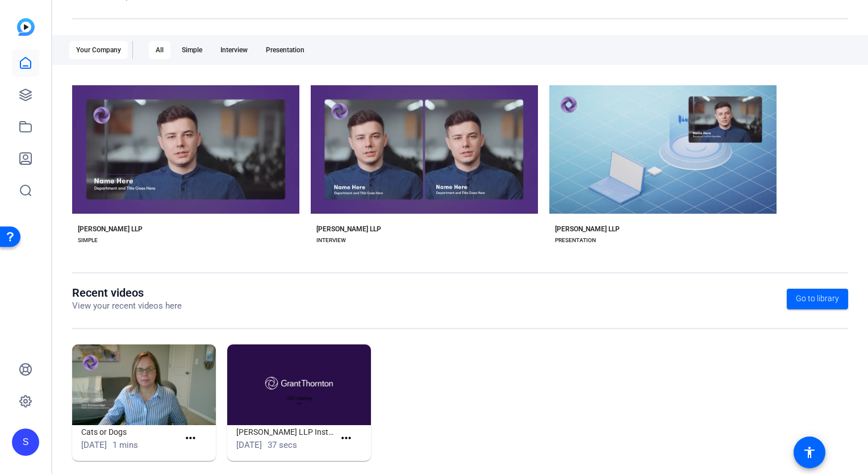 The width and height of the screenshot is (868, 474). Describe the element at coordinates (818, 299) in the screenshot. I see `span: Go to library` at that location.